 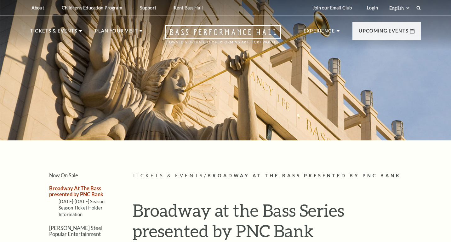 What do you see at coordinates (320, 33) in the screenshot?
I see `p: Experience` at bounding box center [320, 33].